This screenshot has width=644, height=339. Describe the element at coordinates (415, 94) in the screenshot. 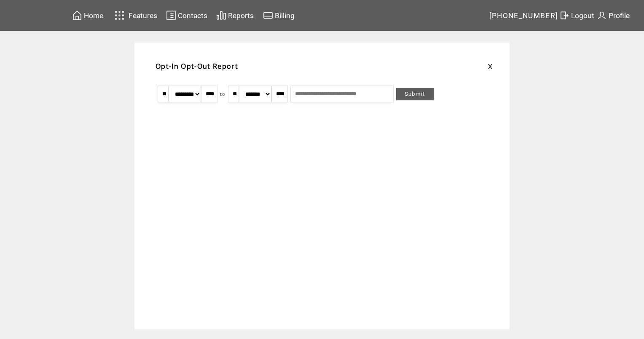

I see `a: Submit` at that location.